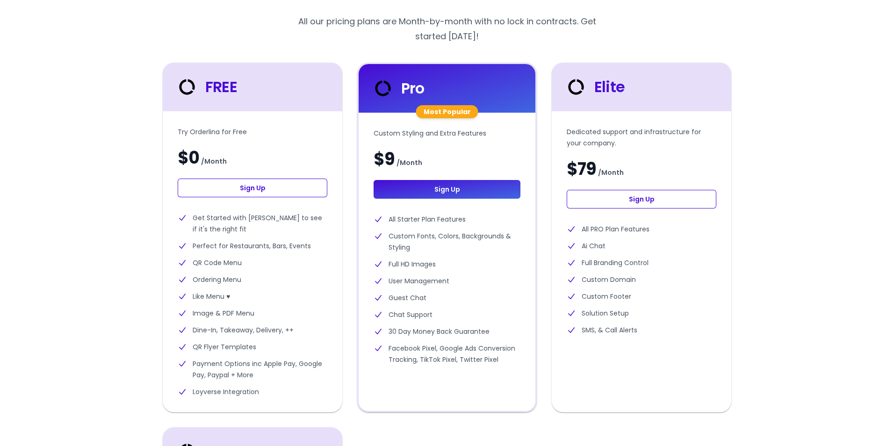 The width and height of the screenshot is (894, 446). I want to click on span: $0, so click(188, 158).